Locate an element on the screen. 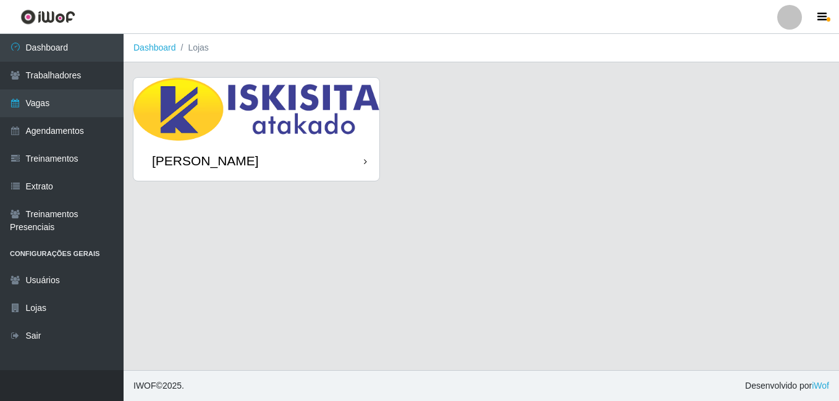  span: Desenvolvido por is located at coordinates (787, 386).